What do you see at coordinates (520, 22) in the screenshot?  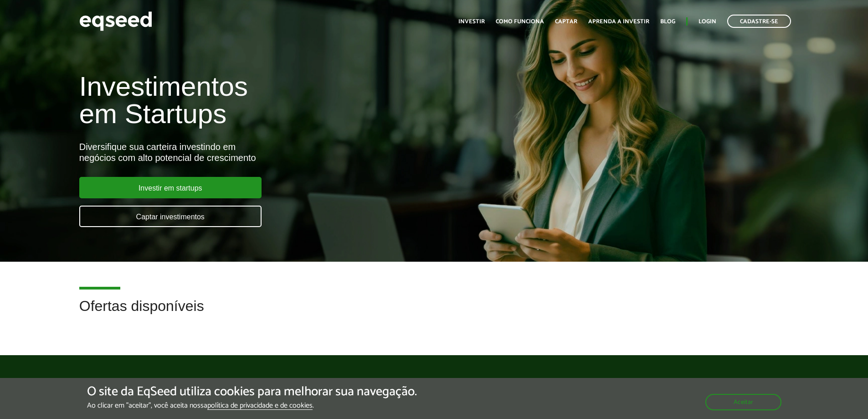 I see `a: Como funciona` at bounding box center [520, 22].